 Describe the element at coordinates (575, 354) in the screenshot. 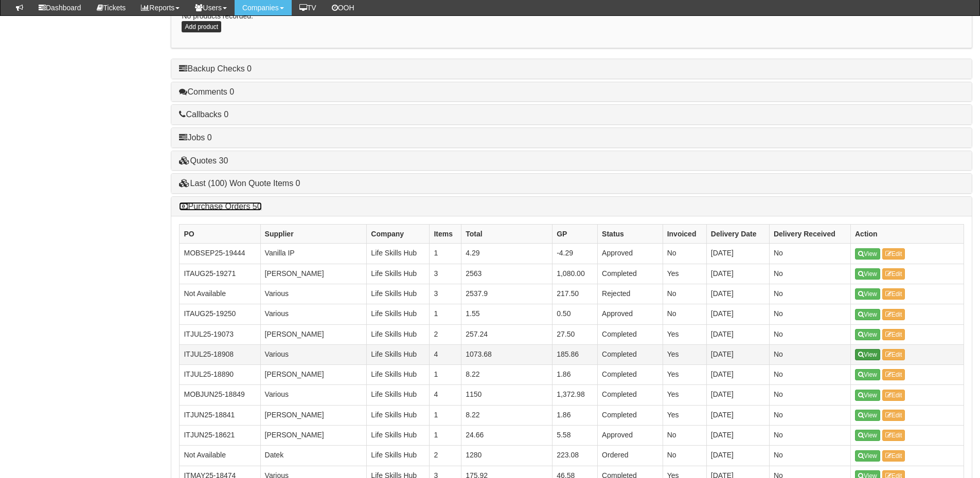

I see `td: 185.86` at that location.